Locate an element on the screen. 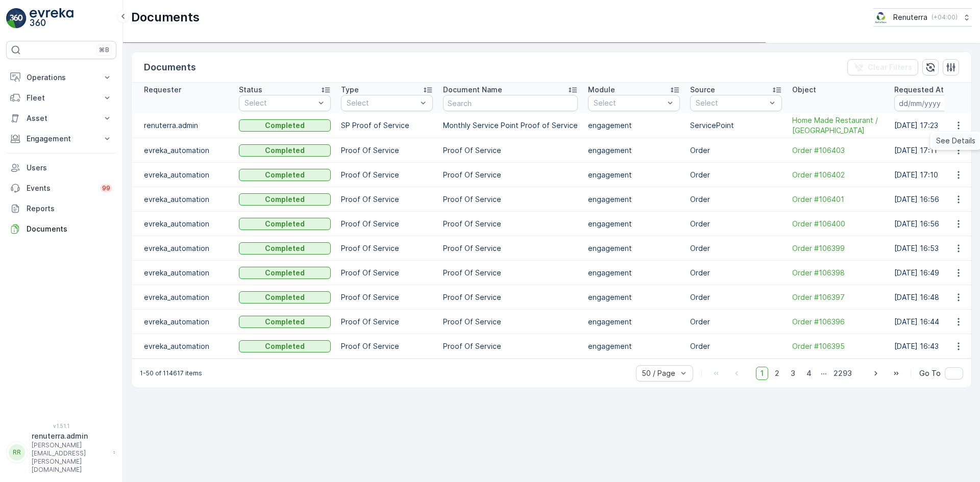  p: Reports is located at coordinates (70, 209).